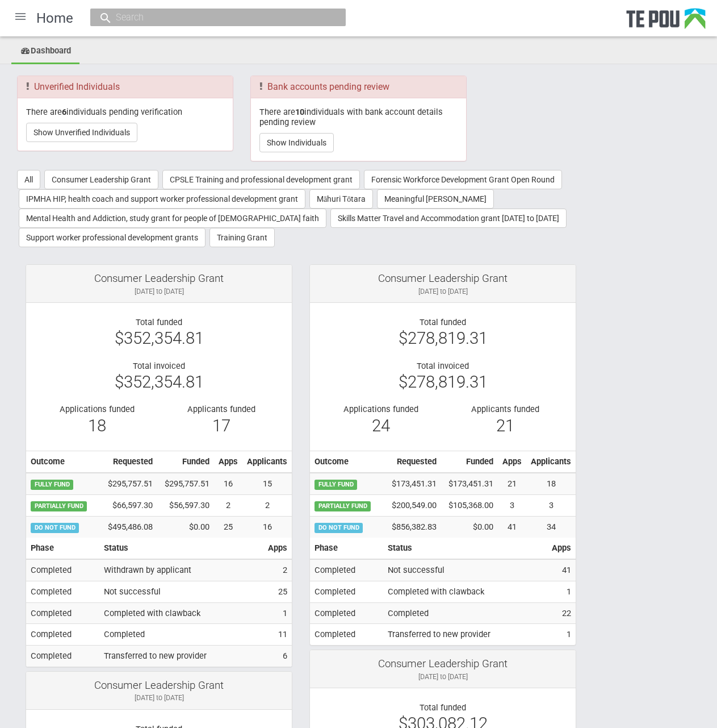 The height and width of the screenshot is (728, 717). Describe the element at coordinates (97, 426) in the screenshot. I see `div: 18` at that location.